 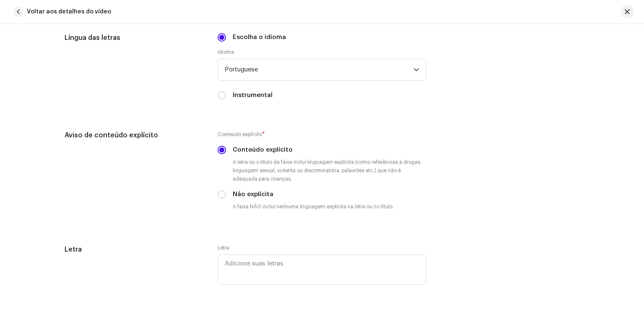 I want to click on label: Escolha o idioma, so click(x=259, y=37).